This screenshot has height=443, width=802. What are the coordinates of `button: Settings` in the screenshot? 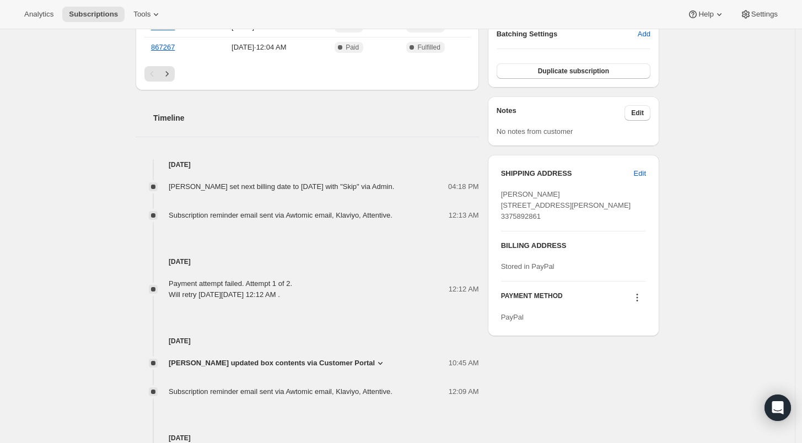 It's located at (759, 14).